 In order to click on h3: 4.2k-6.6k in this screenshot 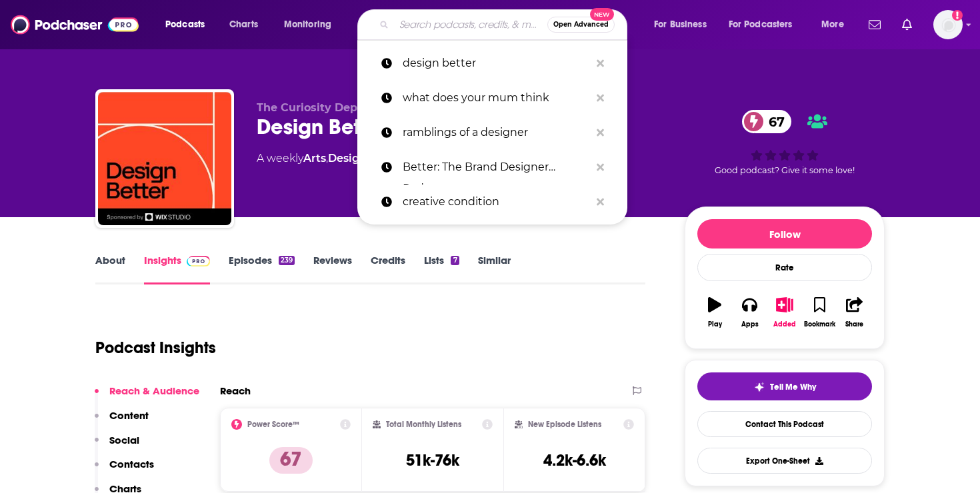, I will do `click(575, 460)`.